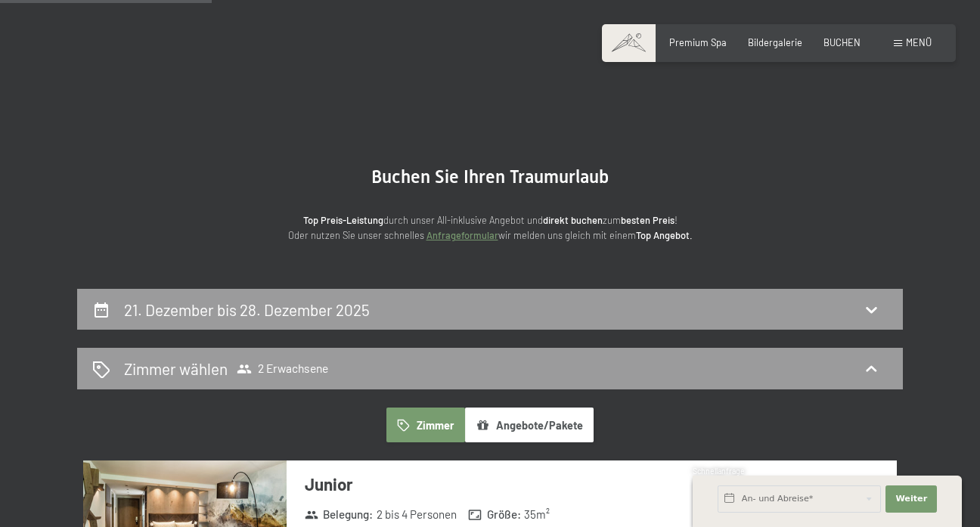  Describe the element at coordinates (911, 499) in the screenshot. I see `button: Weiter` at that location.